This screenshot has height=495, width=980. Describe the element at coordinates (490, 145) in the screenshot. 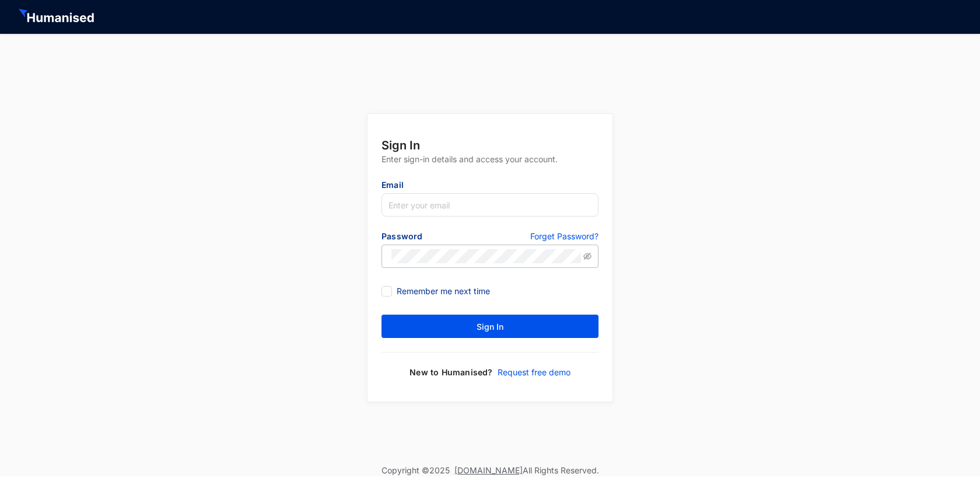

I see `p: Sign In` at that location.